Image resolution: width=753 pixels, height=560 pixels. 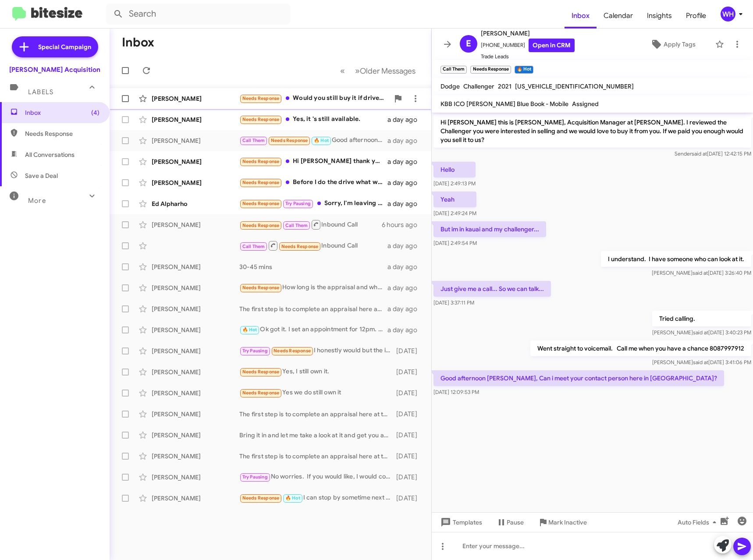 What do you see at coordinates (672, 44) in the screenshot?
I see `button: Apply Tags` at bounding box center [672, 44].